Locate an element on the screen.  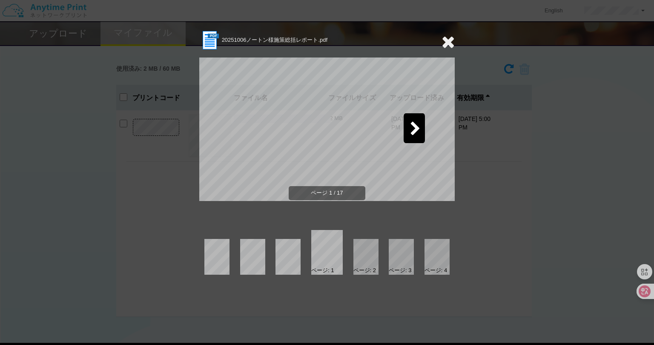
div: ページ: 3 is located at coordinates (400, 270).